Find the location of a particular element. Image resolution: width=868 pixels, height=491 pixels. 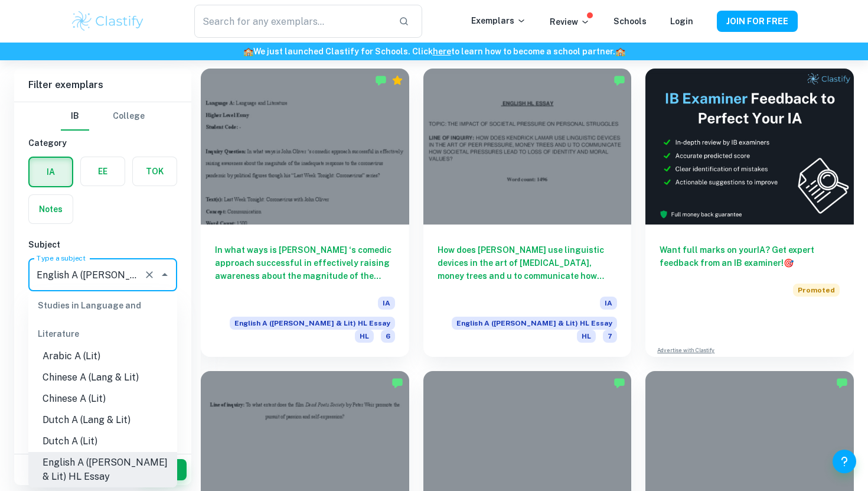

li: Arabic A (Lit) is located at coordinates (103, 356).